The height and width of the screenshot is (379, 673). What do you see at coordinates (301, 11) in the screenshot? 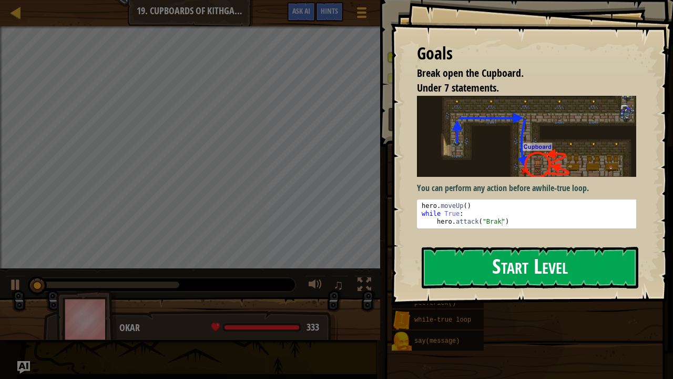
I see `span: Ask AI` at bounding box center [301, 11].